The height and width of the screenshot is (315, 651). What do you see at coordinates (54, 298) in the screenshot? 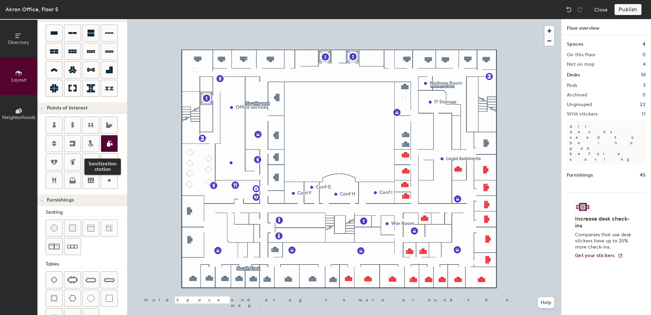
I see `button: Four seat round table` at bounding box center [54, 298].